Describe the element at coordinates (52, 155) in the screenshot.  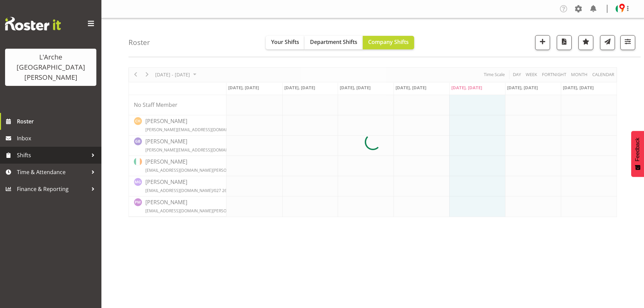
I see `span: Shifts` at that location.